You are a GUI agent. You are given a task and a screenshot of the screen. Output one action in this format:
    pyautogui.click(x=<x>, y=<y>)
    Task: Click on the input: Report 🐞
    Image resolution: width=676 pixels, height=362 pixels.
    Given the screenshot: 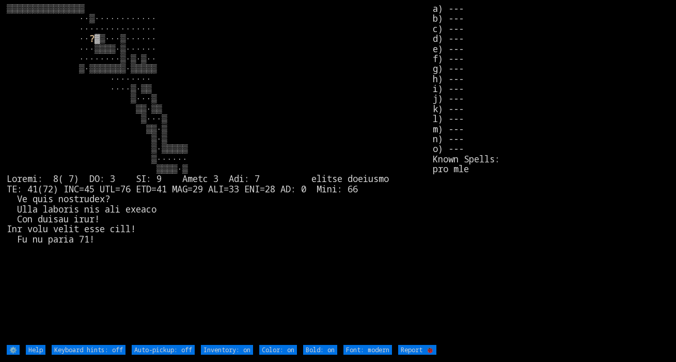 What is the action you would take?
    pyautogui.click(x=417, y=349)
    